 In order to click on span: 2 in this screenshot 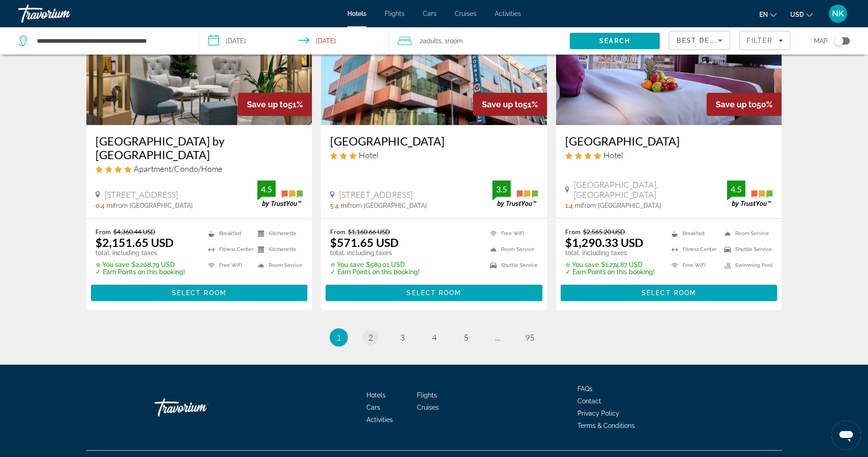, I will do `click(430, 41)`.